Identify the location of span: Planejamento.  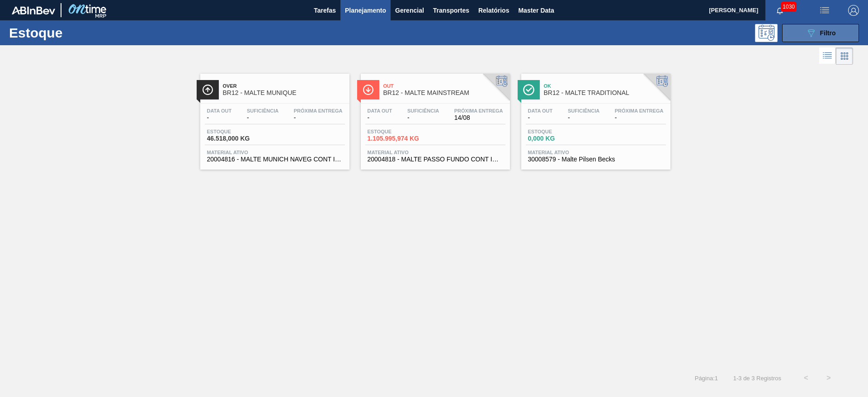
(365, 11).